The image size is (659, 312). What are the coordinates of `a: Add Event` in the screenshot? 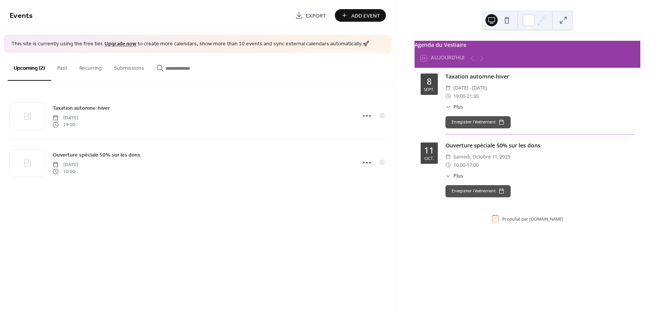 It's located at (361, 15).